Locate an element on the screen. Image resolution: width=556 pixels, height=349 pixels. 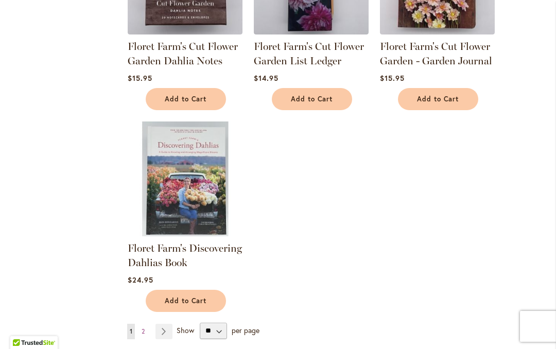
span: $24.95 is located at coordinates (140, 279).